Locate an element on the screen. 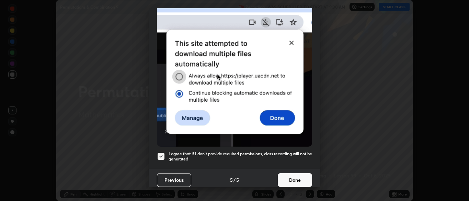 This screenshot has width=469, height=201. h5: I agree that if I don't provide required permissions, class recording will not be generated is located at coordinates (240, 156).